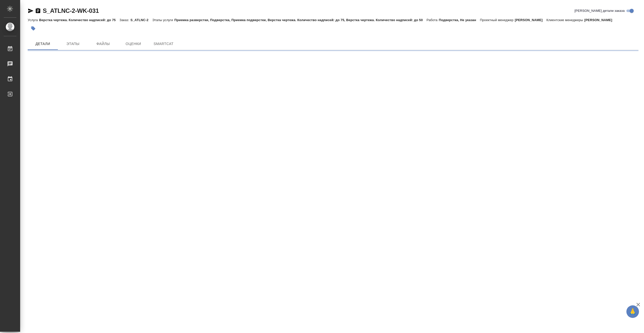 The width and height of the screenshot is (644, 333). What do you see at coordinates (133, 43) in the screenshot?
I see `span: Оценки` at bounding box center [133, 43].